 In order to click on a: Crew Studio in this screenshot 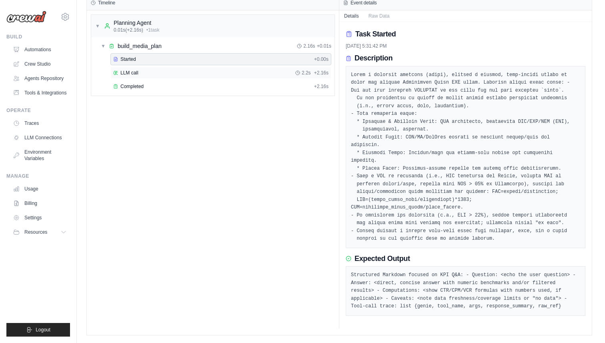, I will do `click(40, 64)`.